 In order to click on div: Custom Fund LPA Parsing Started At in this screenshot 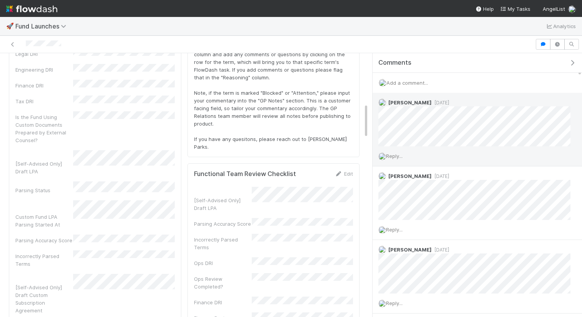, I will do `click(44, 221)`.